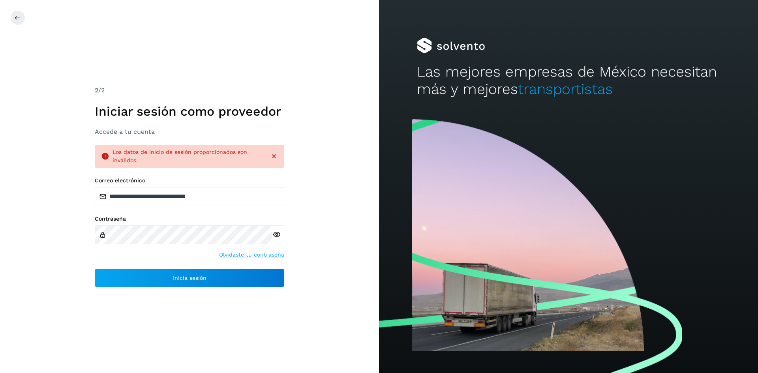 This screenshot has width=758, height=373. What do you see at coordinates (188, 156) in the screenshot?
I see `div: Los datos de inicio de sesión proporcionados son inválidos.` at bounding box center [188, 156].